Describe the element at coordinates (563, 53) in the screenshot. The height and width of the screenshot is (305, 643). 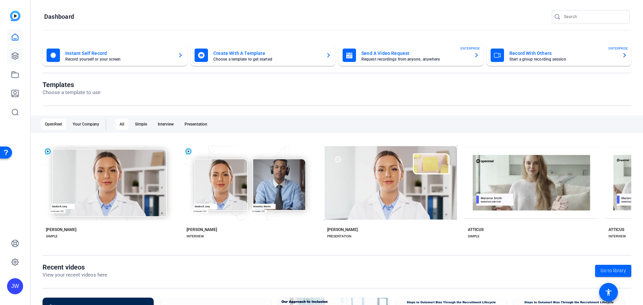
I see `mat-card-title: Record With Others` at that location.